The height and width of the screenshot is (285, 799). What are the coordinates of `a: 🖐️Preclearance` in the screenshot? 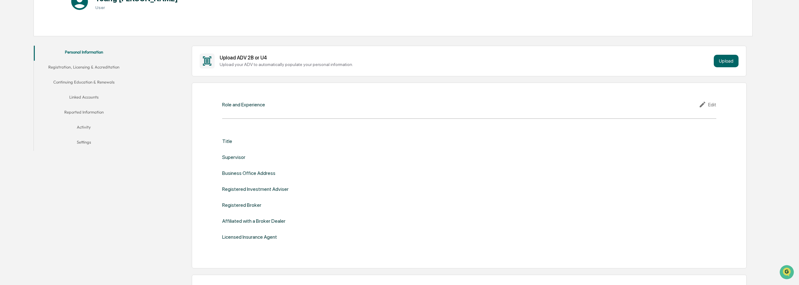 It's located at (23, 82).